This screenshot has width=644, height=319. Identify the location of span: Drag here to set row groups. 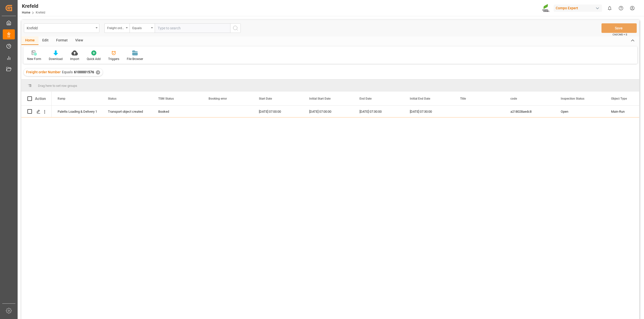
(57, 86).